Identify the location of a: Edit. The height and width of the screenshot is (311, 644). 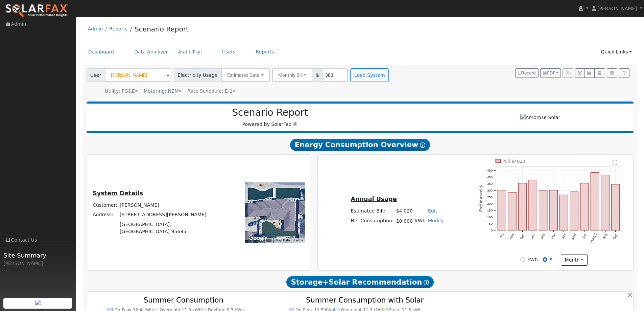
(432, 211).